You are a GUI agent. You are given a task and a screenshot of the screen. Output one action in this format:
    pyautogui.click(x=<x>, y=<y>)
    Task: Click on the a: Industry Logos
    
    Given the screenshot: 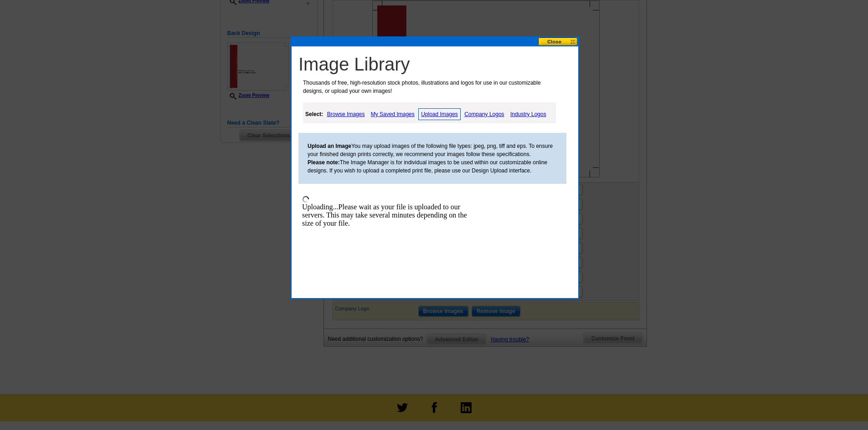 What is the action you would take?
    pyautogui.click(x=528, y=114)
    